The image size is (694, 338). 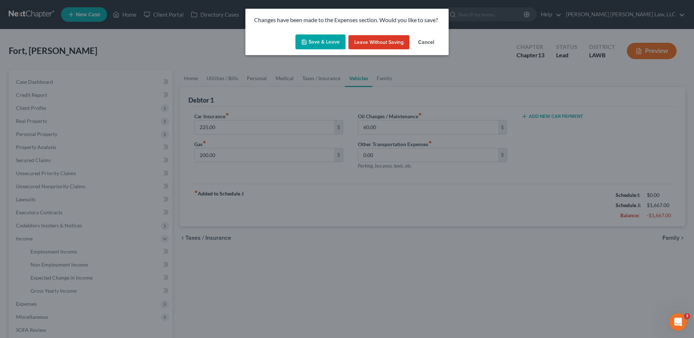 What do you see at coordinates (687, 316) in the screenshot?
I see `span: 3` at bounding box center [687, 316].